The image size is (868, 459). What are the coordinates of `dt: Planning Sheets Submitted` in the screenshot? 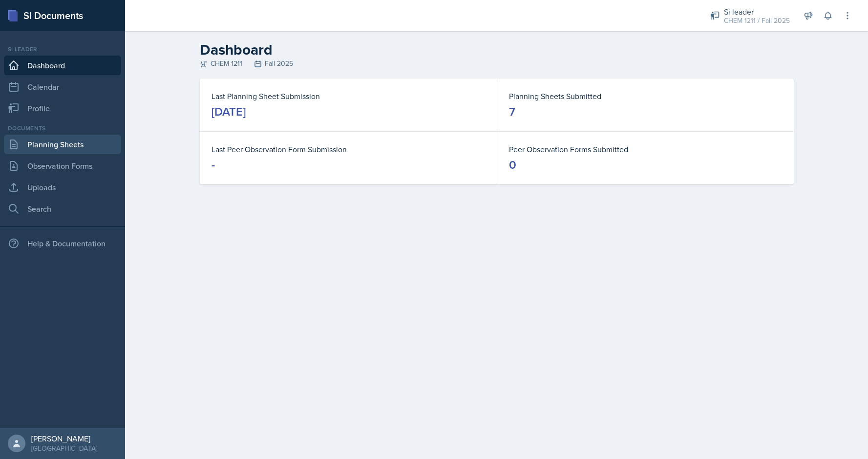 It's located at (645, 96).